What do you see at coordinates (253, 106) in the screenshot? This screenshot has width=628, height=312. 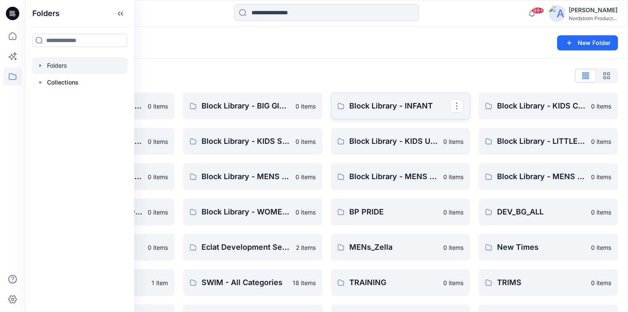 I see `a: Block Library - BIG GIRLS0 items` at bounding box center [253, 106].